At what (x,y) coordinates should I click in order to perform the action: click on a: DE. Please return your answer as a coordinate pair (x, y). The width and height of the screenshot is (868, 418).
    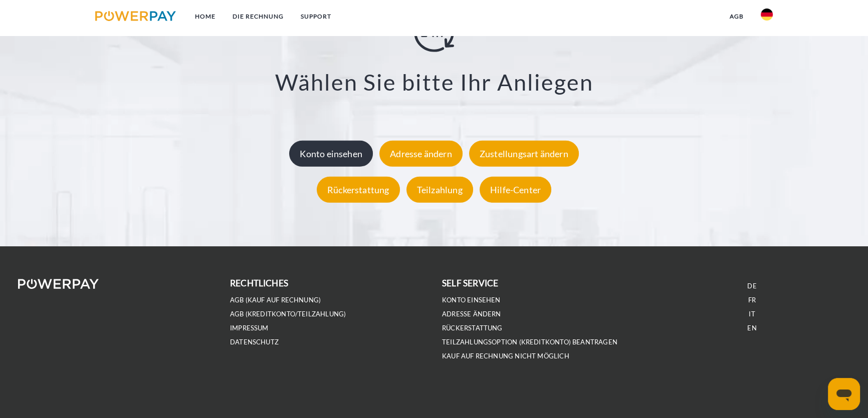
    Looking at the image, I should click on (752, 286).